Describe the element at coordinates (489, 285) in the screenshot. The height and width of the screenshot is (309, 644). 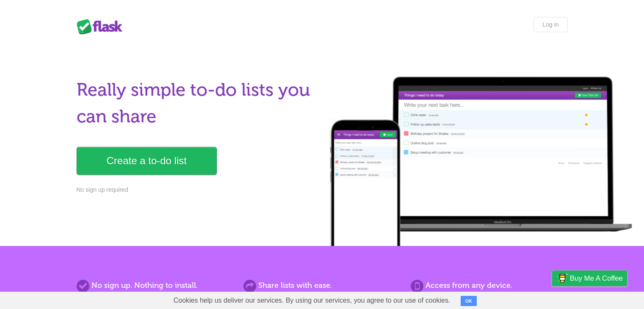
I see `h2: Access from any device.` at that location.